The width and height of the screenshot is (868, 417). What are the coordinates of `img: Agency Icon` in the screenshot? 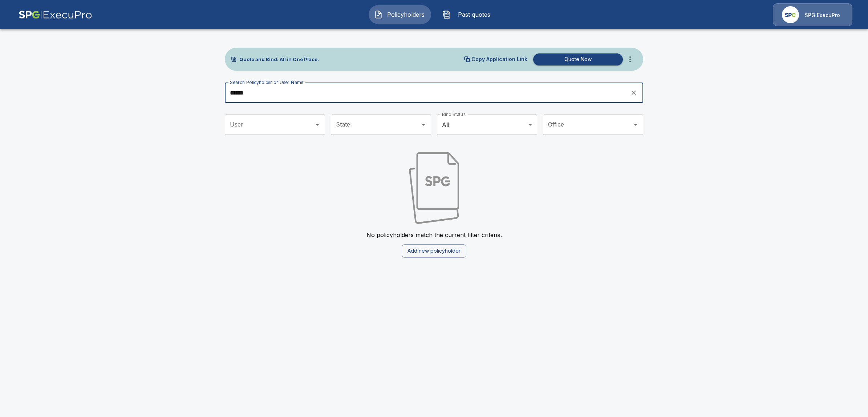 It's located at (791, 15).